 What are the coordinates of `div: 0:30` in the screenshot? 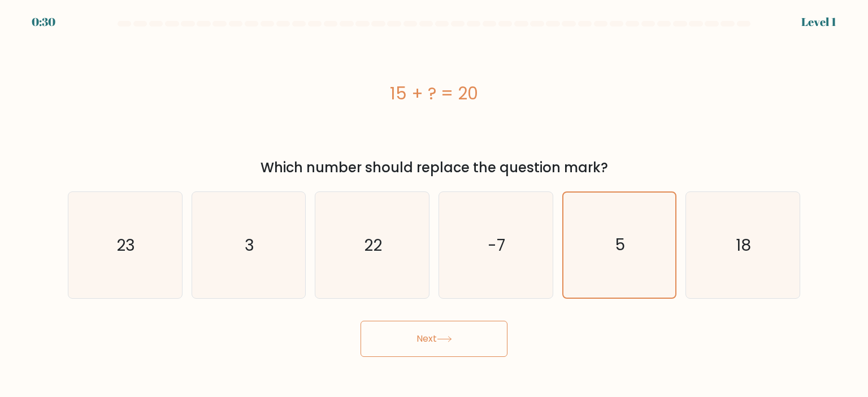 It's located at (44, 22).